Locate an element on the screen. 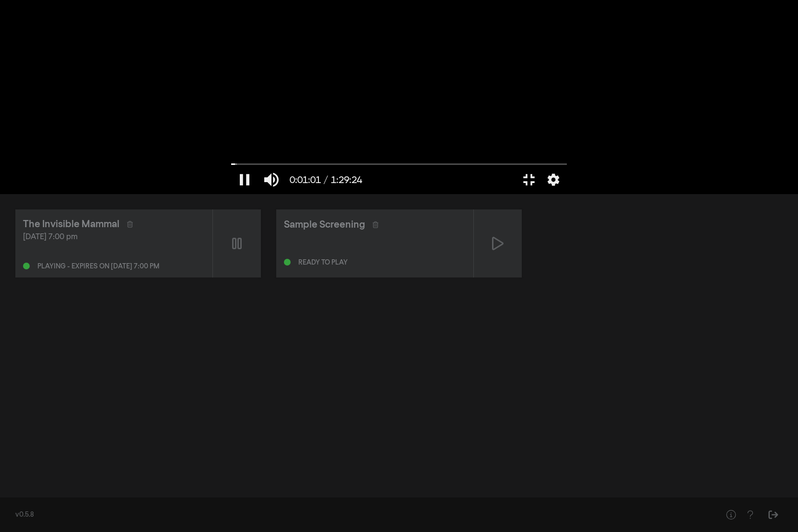 The image size is (798, 532). button: Sign Out is located at coordinates (774, 515).